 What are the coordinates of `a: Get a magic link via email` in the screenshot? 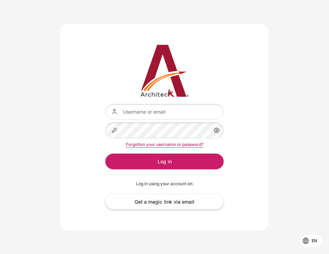 It's located at (164, 201).